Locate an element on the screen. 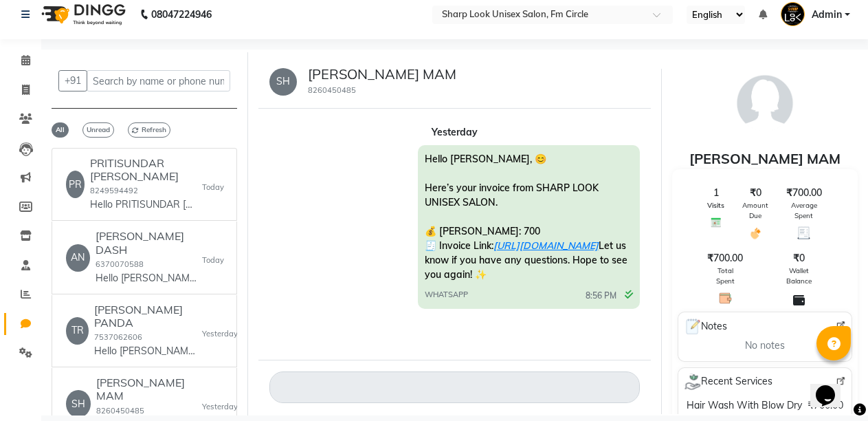 This screenshot has height=421, width=868. small: 7537062606 is located at coordinates (118, 337).